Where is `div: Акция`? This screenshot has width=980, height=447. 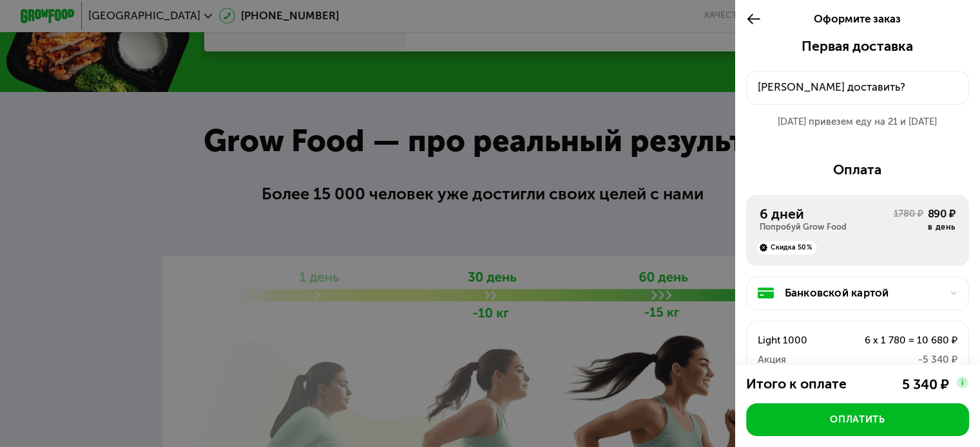
div: Акция is located at coordinates (798, 360).